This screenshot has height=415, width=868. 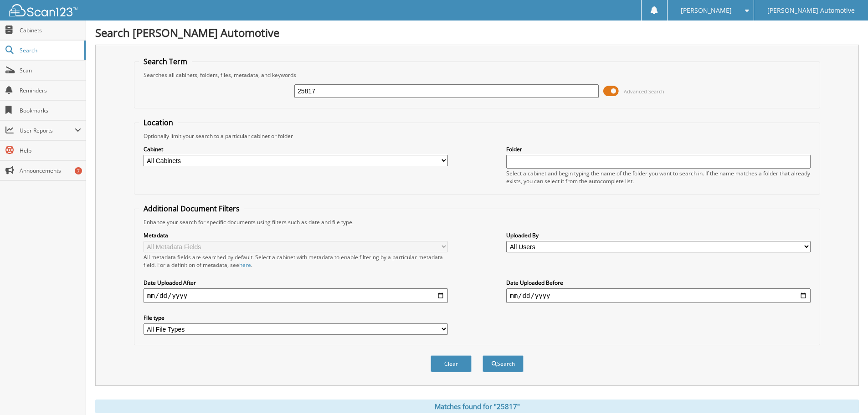 I want to click on img: scan123-logo-white.svg, so click(x=43, y=10).